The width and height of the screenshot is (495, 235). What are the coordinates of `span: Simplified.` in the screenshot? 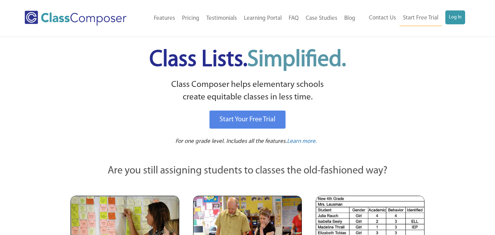 It's located at (297, 60).